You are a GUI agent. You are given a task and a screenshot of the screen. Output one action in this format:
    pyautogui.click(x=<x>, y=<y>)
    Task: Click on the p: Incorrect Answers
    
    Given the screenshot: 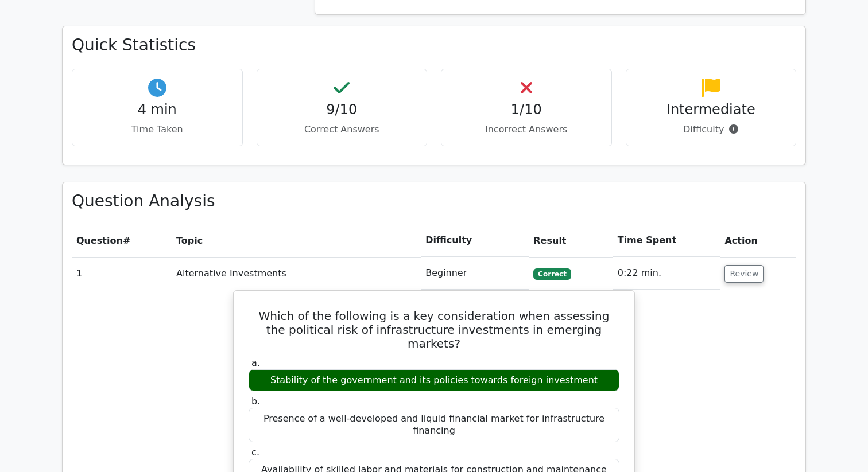 What is the action you would take?
    pyautogui.click(x=526, y=129)
    